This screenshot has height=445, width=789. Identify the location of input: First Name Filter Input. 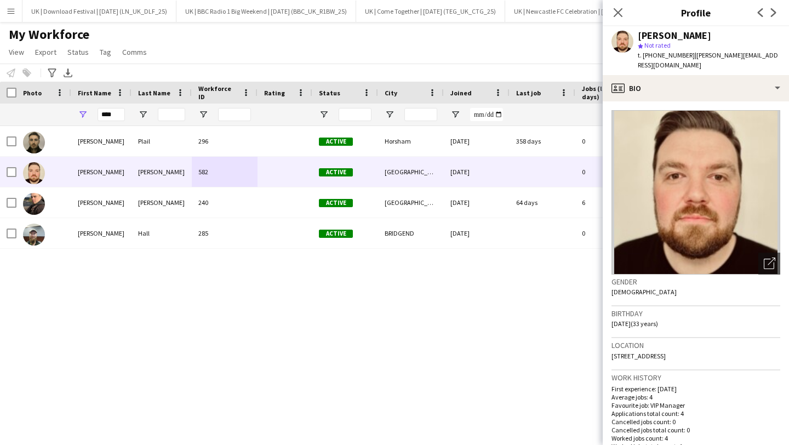
(111, 114).